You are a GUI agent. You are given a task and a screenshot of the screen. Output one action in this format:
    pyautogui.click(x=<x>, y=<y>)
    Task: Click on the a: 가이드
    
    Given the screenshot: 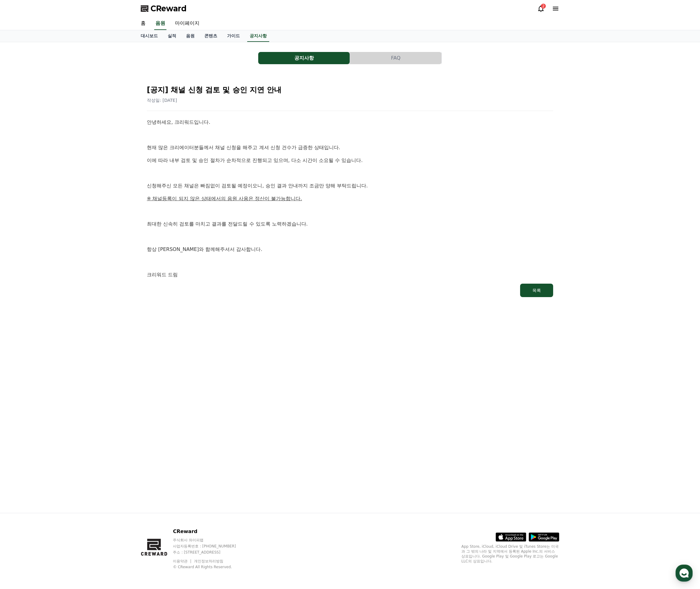 What is the action you would take?
    pyautogui.click(x=234, y=36)
    